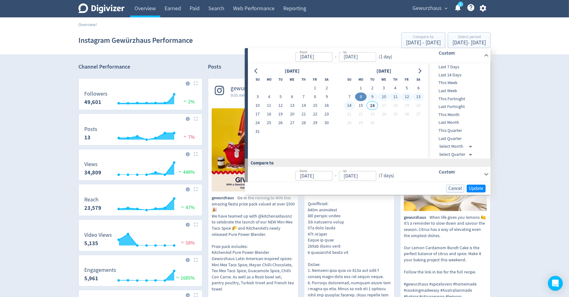  What do you see at coordinates (253, 150) in the screenshot?
I see `img: Go in the running to WIN this amazing fiesta prize pack valued at over $500 🎉⁠ We have teamed up ...` at bounding box center [253, 150].